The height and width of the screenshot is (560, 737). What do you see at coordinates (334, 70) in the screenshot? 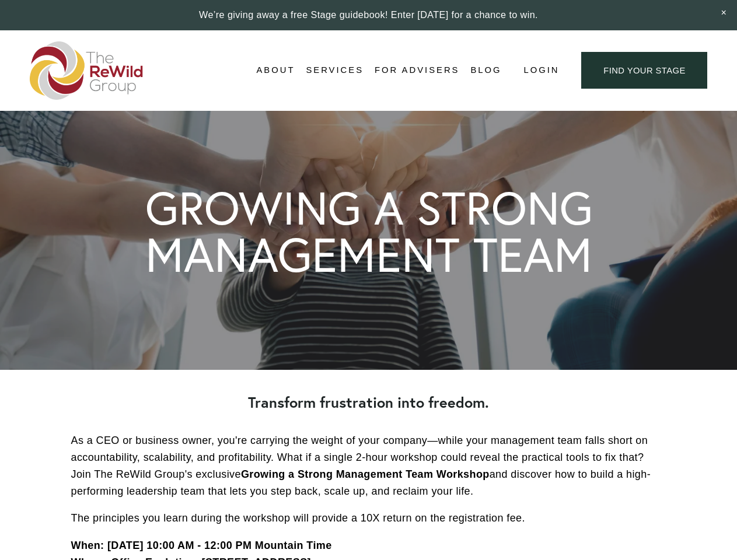
I see `span: Services` at bounding box center [334, 70].